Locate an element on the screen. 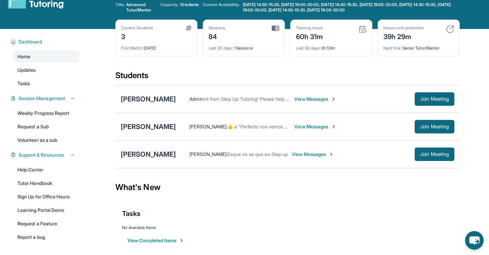  a: Home is located at coordinates (46, 57).